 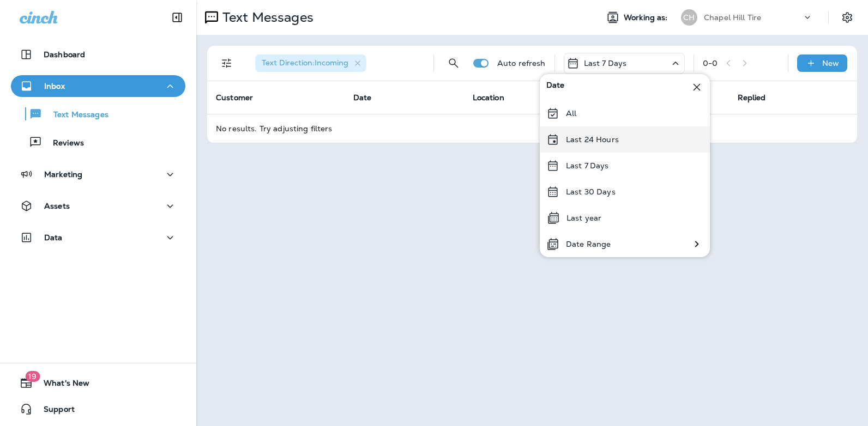 What do you see at coordinates (588, 244) in the screenshot?
I see `p: Date Range` at bounding box center [588, 244].